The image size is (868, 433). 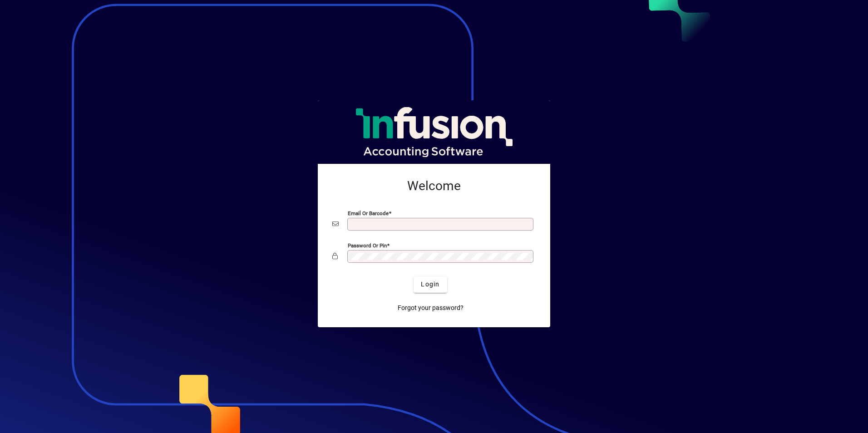 What do you see at coordinates (430, 308) in the screenshot?
I see `a: Forgot your password?` at bounding box center [430, 308].